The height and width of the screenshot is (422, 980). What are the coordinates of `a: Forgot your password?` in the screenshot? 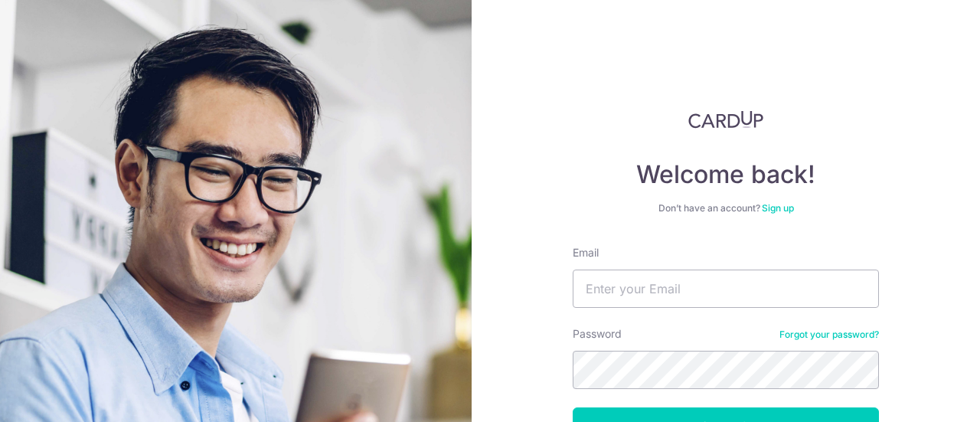 It's located at (829, 334).